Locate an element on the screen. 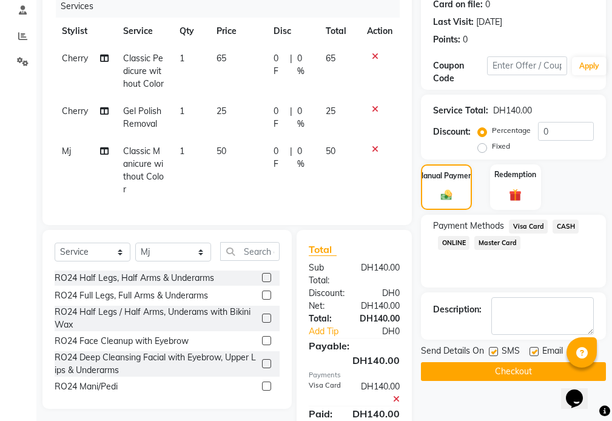  input: Enter Offer / Coupon Code is located at coordinates (527, 66).